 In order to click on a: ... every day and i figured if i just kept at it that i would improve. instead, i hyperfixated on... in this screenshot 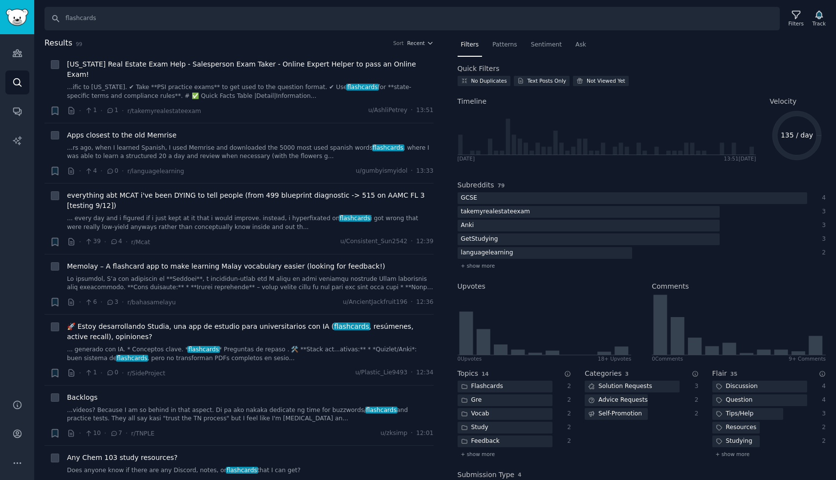, I will do `click(250, 222)`.